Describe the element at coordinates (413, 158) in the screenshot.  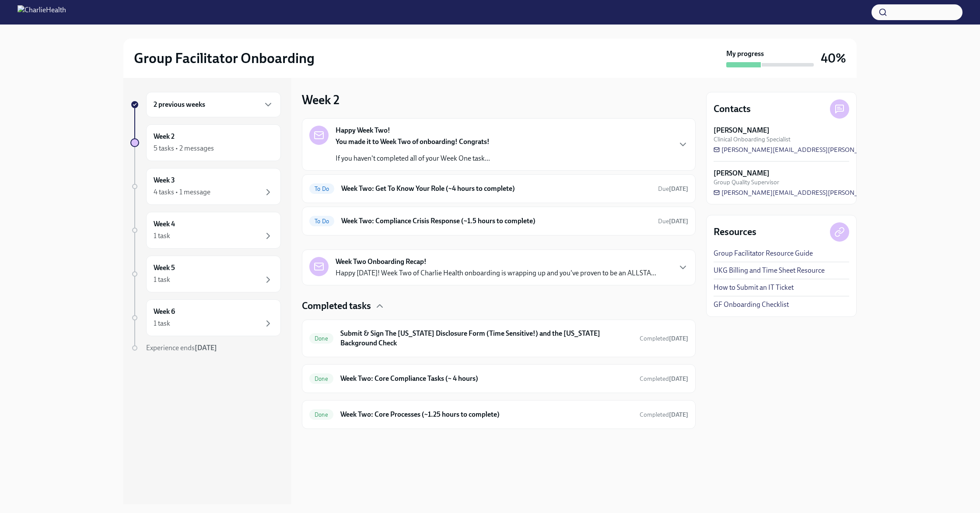
I see `p: If you haven't completed all of your Week One task...` at that location.